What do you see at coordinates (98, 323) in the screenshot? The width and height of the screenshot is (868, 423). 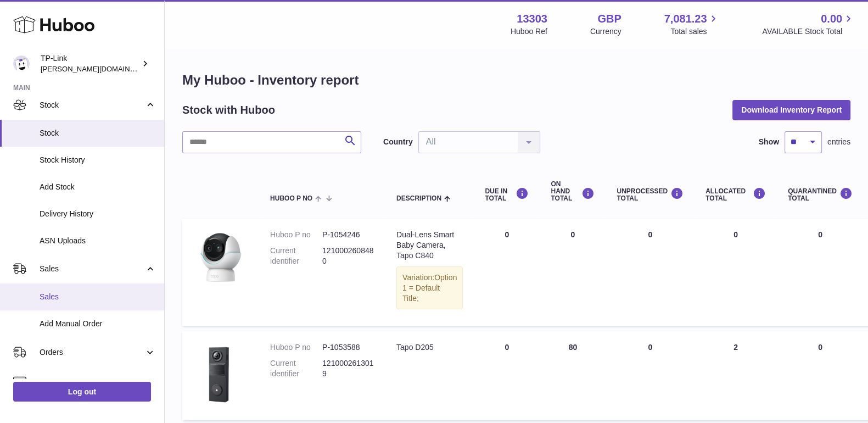 I see `span: Add Manual Order` at bounding box center [98, 323].